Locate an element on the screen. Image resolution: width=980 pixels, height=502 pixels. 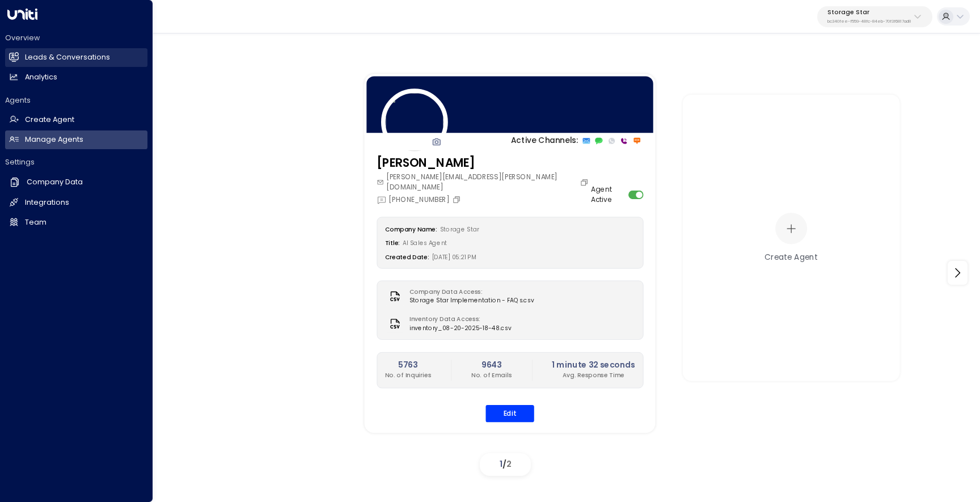
a: Company Data is located at coordinates (76, 182).